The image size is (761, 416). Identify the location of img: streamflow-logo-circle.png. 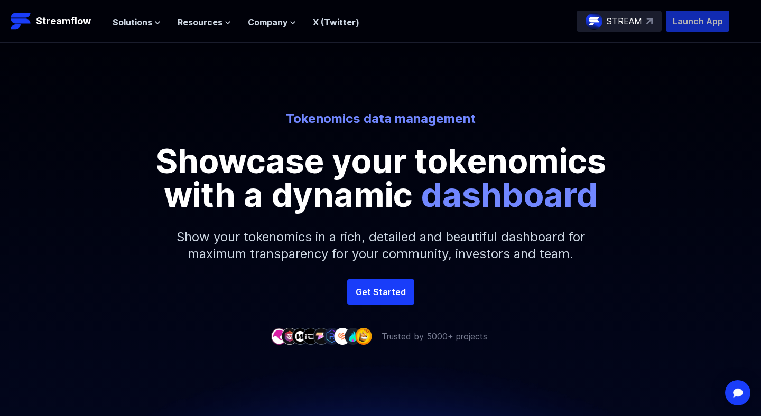
(594, 21).